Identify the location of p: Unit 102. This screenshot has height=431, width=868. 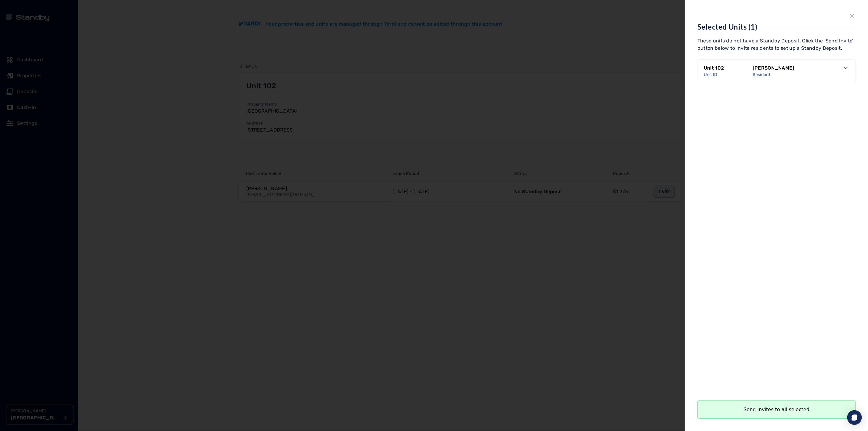
(714, 68).